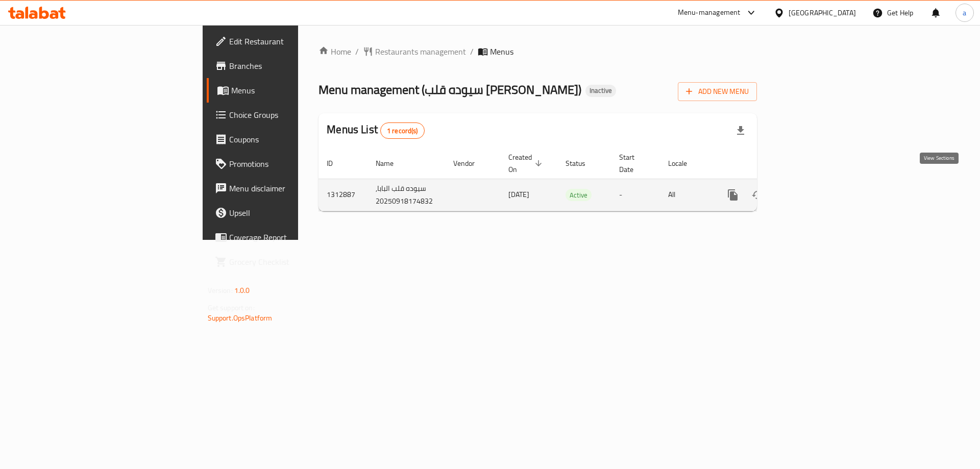 This screenshot has height=469, width=980. Describe the element at coordinates (582, 163) in the screenshot. I see `span: Status` at that location.